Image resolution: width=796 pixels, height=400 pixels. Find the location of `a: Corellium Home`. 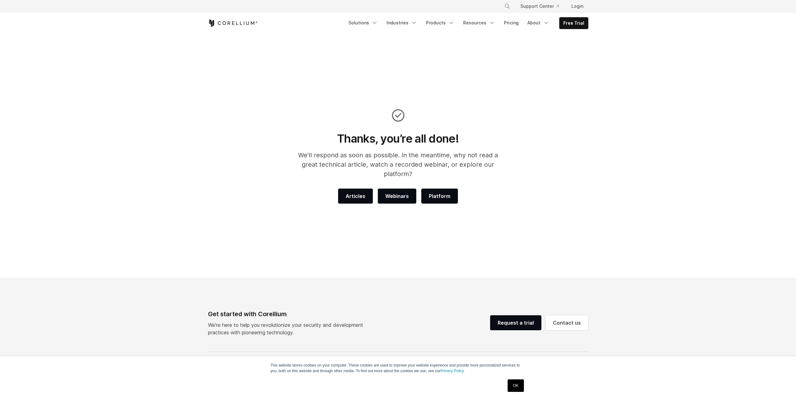

a: Corellium Home is located at coordinates (233, 23).